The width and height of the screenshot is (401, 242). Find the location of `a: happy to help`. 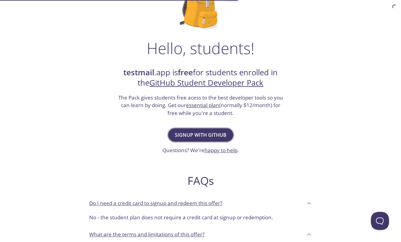

a: happy to help is located at coordinates (221, 150).